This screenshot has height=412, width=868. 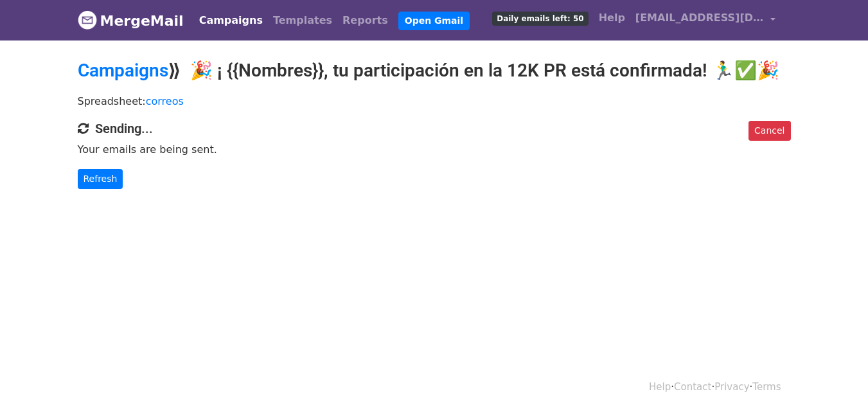 I want to click on h4: Sending..., so click(x=435, y=129).